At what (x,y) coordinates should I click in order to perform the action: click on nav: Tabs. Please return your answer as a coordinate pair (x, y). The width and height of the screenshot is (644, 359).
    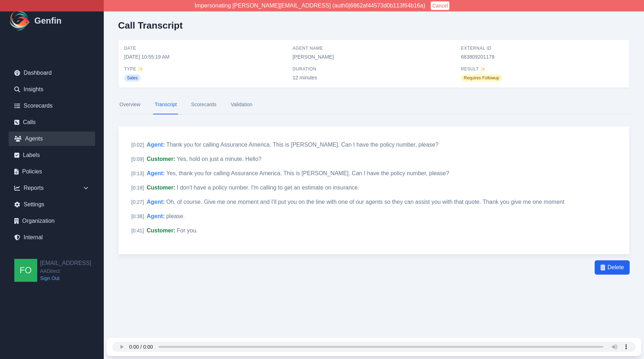
    Looking at the image, I should click on (374, 105).